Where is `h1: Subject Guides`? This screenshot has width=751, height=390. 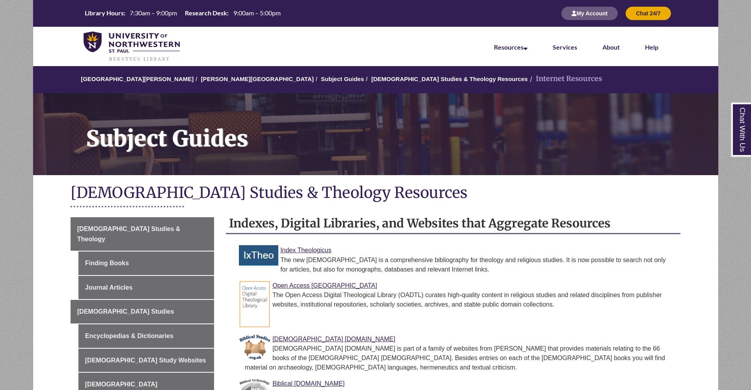 h1: Subject Guides is located at coordinates (398, 129).